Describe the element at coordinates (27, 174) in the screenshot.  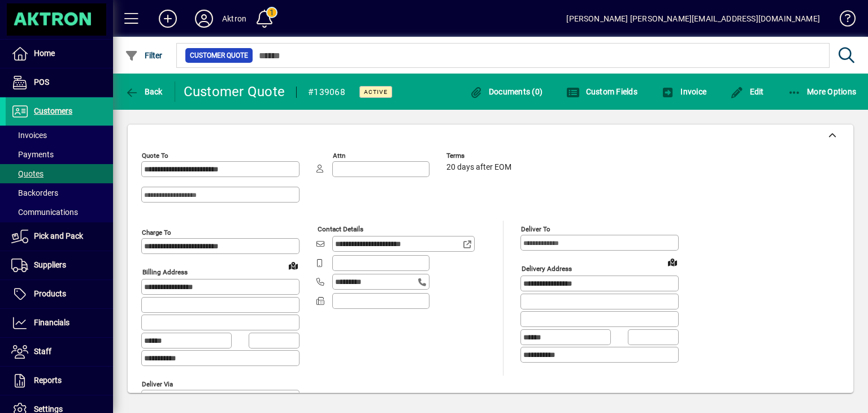
I see `span: Quotes` at that location.